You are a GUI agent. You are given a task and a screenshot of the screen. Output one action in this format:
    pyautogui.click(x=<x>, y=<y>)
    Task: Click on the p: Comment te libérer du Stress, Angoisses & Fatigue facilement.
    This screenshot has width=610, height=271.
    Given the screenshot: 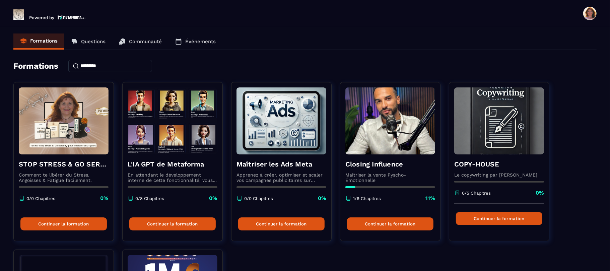 What is the action you would take?
    pyautogui.click(x=64, y=178)
    